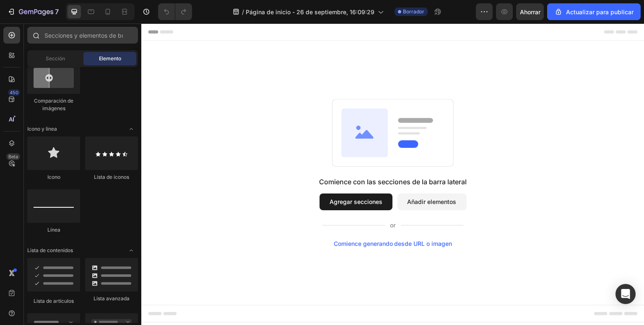 This screenshot has height=325, width=644. Describe the element at coordinates (215, 178) in the screenshot. I see `font: Agregar secciones` at that location.